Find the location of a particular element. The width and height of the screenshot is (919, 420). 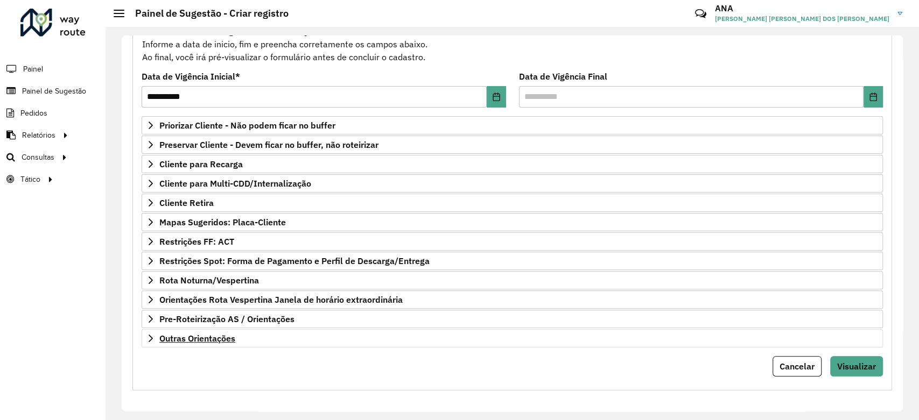

h2: Painel de Sugestão - Criar registro is located at coordinates (206, 13).